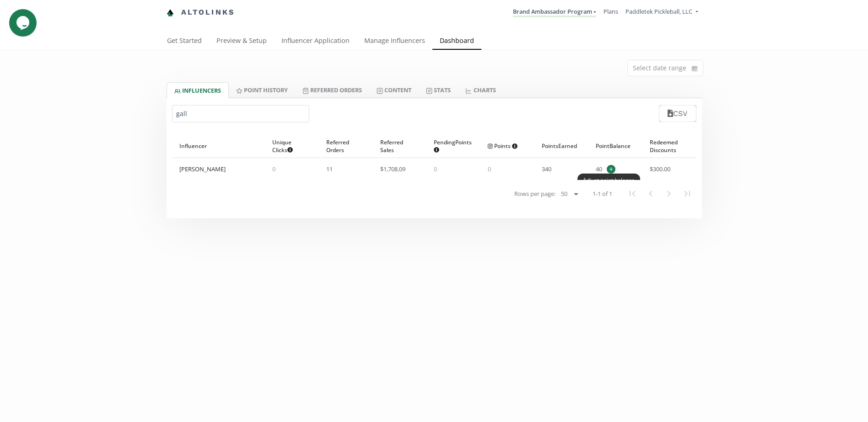 The width and height of the screenshot is (868, 422). Describe the element at coordinates (611, 12) in the screenshot. I see `a: Plans` at that location.